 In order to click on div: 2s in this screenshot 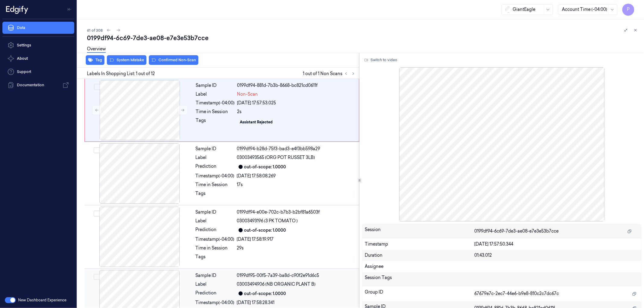, I will do `click(296, 112)`.